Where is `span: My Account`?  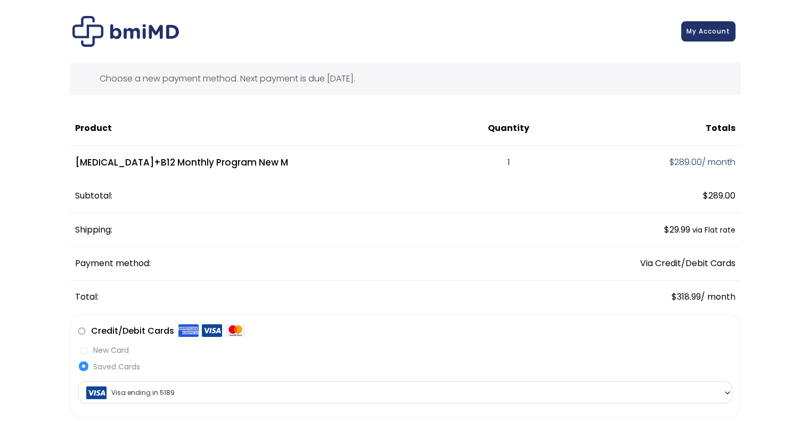
span: My Account is located at coordinates (708, 31).